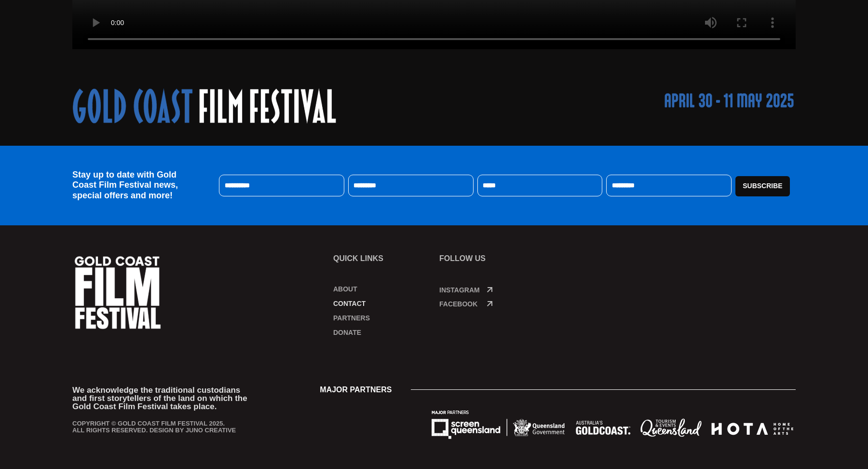  Describe the element at coordinates (762, 186) in the screenshot. I see `button: Subscribe` at that location.